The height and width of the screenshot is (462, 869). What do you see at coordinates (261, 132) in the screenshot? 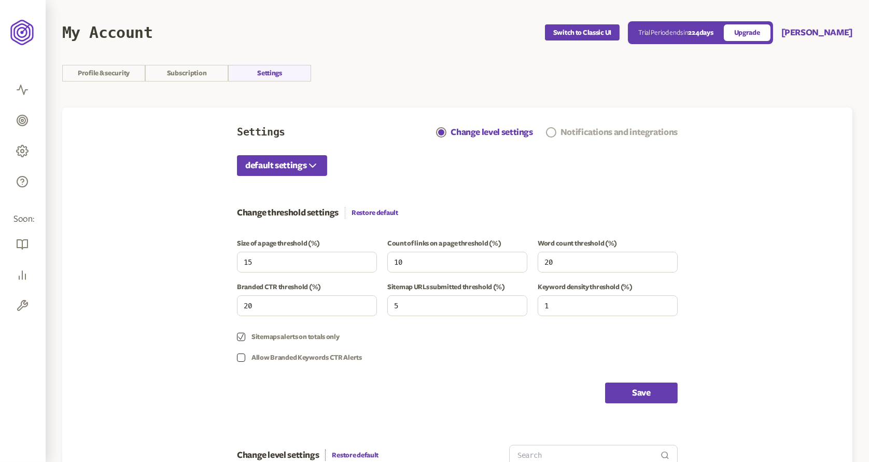
I see `h3: Settings` at bounding box center [261, 132].